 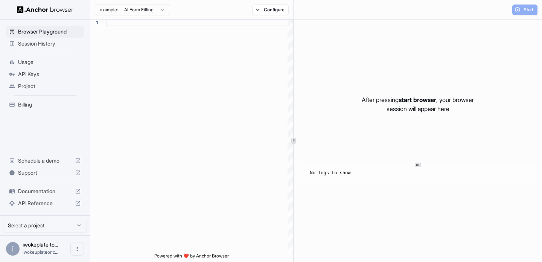 What do you see at coordinates (45, 203) in the screenshot?
I see `span: API Reference` at bounding box center [45, 203].